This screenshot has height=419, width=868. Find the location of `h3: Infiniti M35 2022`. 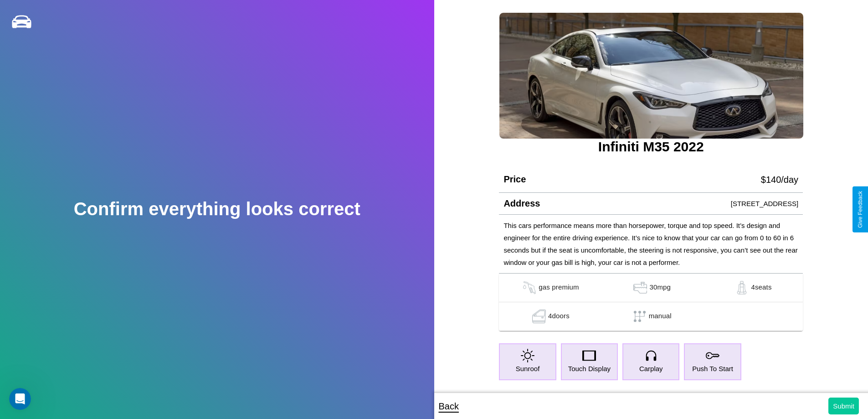

h3: Infiniti M35 2022 is located at coordinates (651, 147).